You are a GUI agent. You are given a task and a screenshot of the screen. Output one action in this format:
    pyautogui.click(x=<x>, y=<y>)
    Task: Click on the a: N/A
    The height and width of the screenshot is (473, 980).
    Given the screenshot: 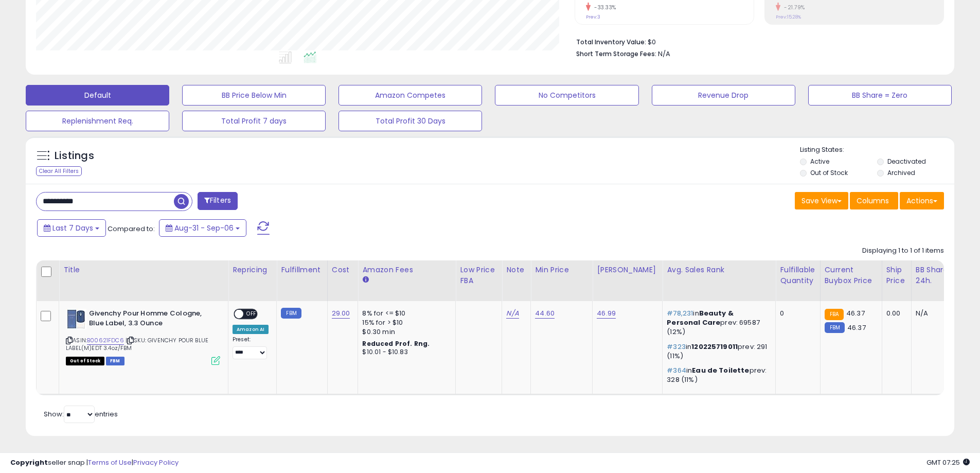 What is the action you would take?
    pyautogui.click(x=512, y=314)
    